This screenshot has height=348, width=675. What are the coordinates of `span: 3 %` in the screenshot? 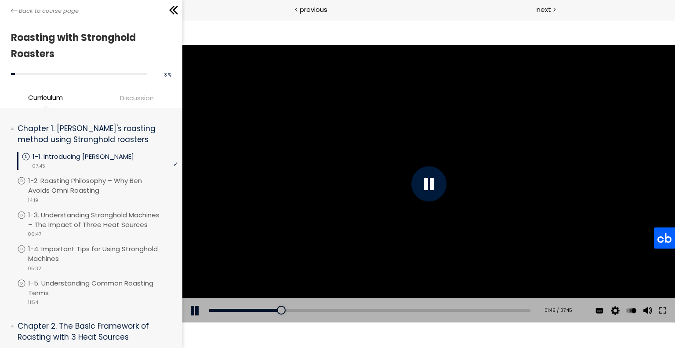 It's located at (168, 75).